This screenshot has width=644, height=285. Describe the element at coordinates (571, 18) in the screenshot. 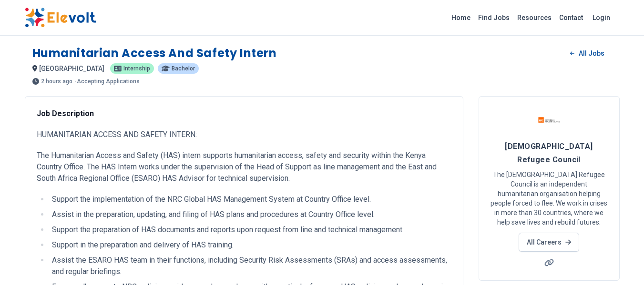

I see `a: Contact` at that location.